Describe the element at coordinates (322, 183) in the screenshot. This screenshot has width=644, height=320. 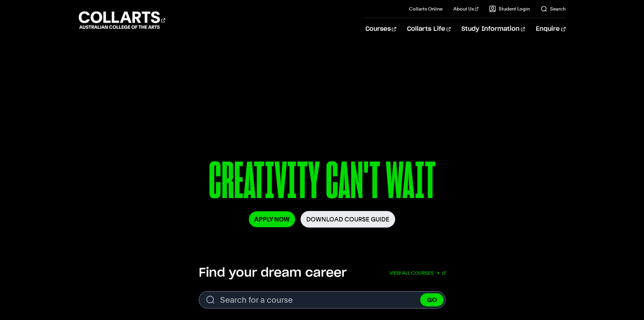
I see `p: CREATIVITY CAN'T WAIT` at that location.